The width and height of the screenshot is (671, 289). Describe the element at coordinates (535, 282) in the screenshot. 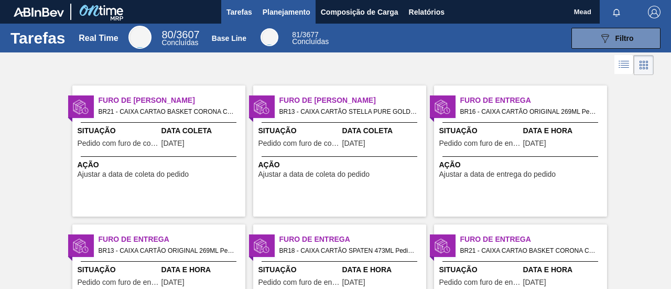

I see `span: 21/09/2025,` at that location.